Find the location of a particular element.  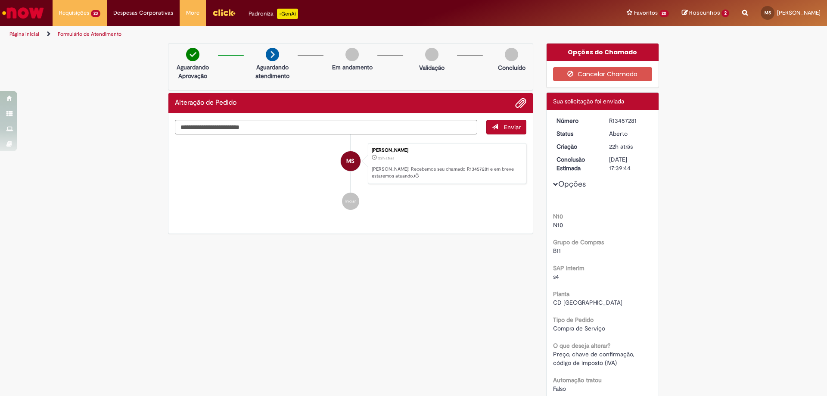

textarea: Digite sua mensagem aqui... is located at coordinates (326, 127).